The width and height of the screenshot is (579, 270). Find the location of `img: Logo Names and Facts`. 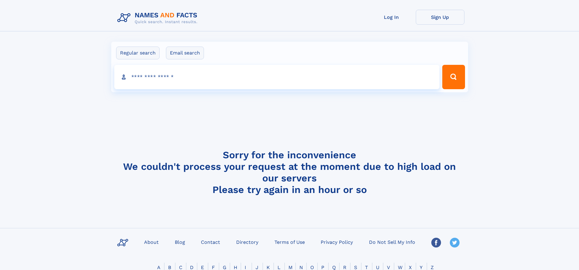

img: Logo Names and Facts is located at coordinates (159, 18).